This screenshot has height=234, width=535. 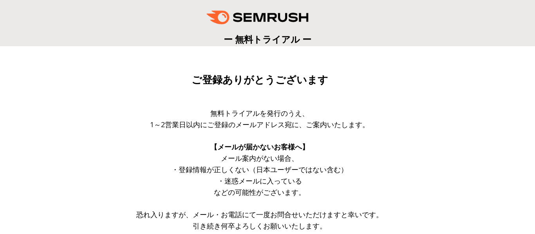 I want to click on span: などの可能性がございます。, so click(x=260, y=192).